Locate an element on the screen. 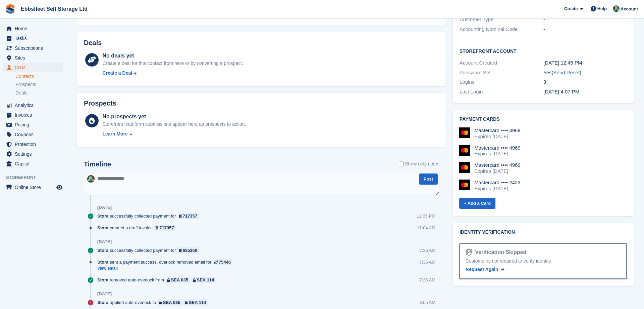 The image size is (644, 309). span: Request Again is located at coordinates (482, 269).